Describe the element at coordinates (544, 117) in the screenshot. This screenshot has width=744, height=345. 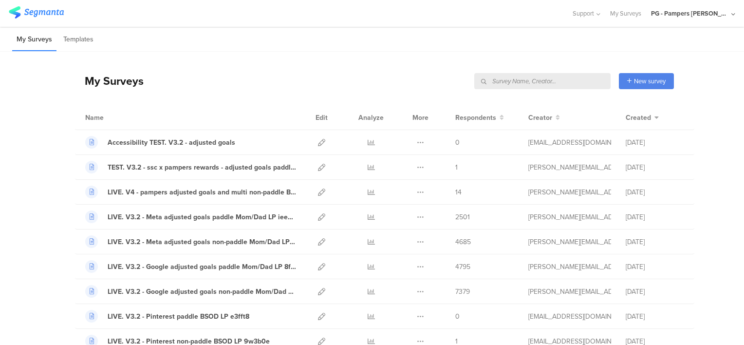
I see `button: Creator` at that location.